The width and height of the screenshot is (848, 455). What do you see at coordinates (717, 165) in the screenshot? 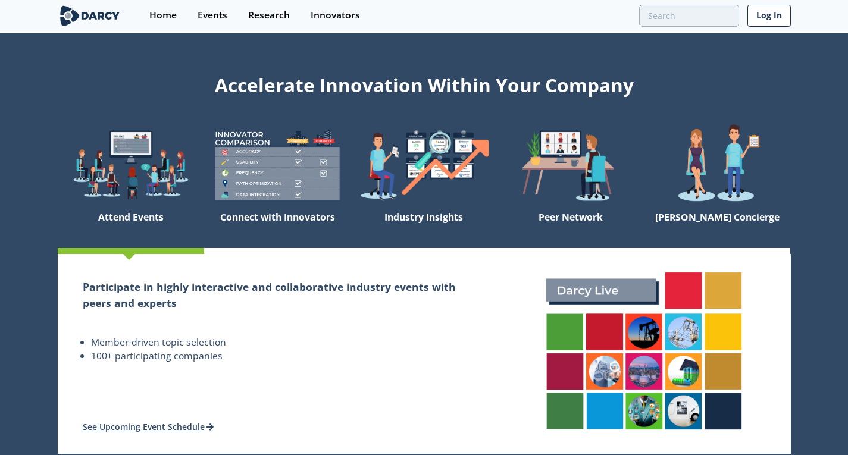
I see `img: welcome-concierge-wide-20dccca83e9cbdbb601deee24fb8df72.png` at bounding box center [717, 165].